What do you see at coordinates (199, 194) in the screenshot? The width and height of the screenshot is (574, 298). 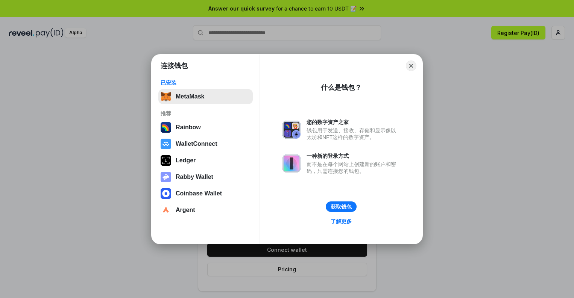 I see `div: Coinbase Wallet` at bounding box center [199, 194].